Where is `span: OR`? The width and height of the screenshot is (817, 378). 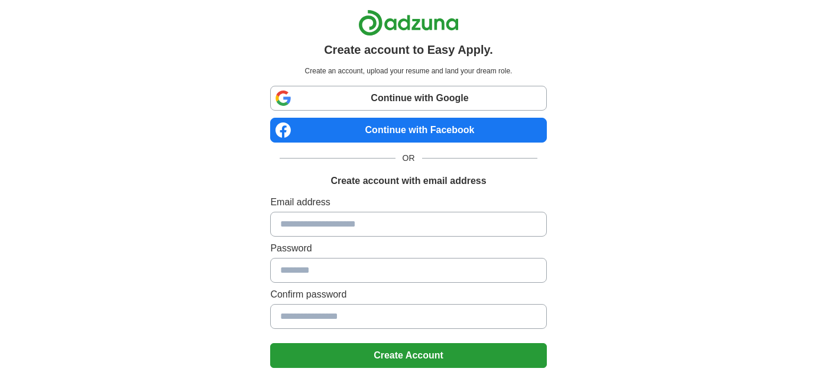
span: OR is located at coordinates (409, 158).